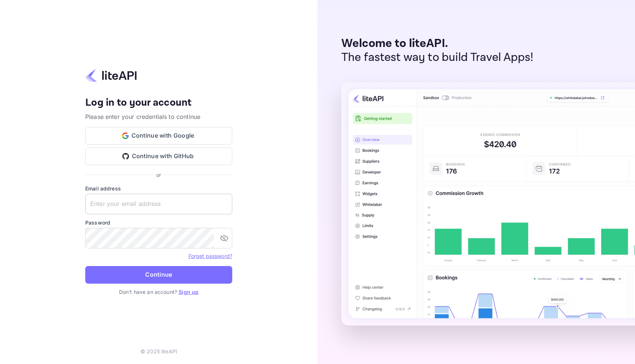 This screenshot has height=364, width=635. Describe the element at coordinates (158, 175) in the screenshot. I see `p: or` at that location.